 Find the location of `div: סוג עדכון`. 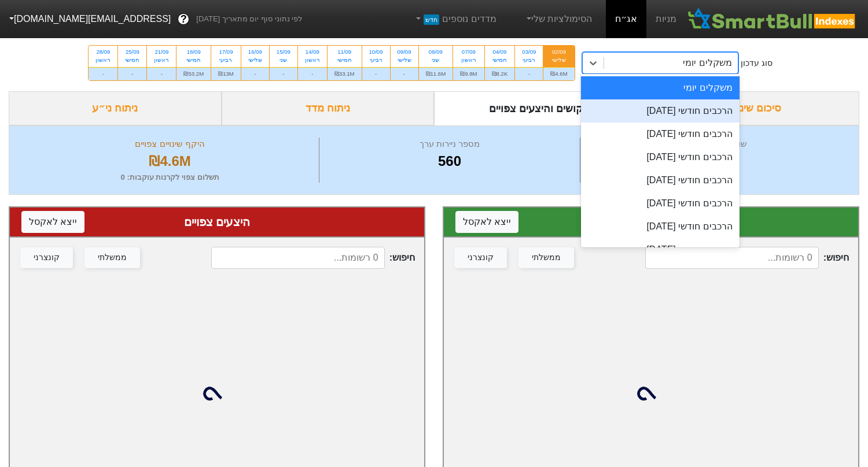

div: סוג עדכון is located at coordinates (757, 63).